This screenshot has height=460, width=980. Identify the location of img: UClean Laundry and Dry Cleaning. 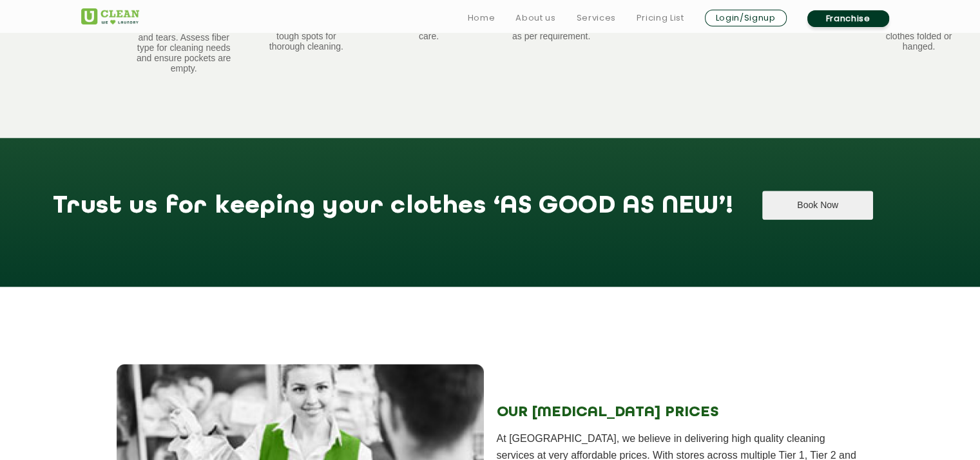
(110, 16).